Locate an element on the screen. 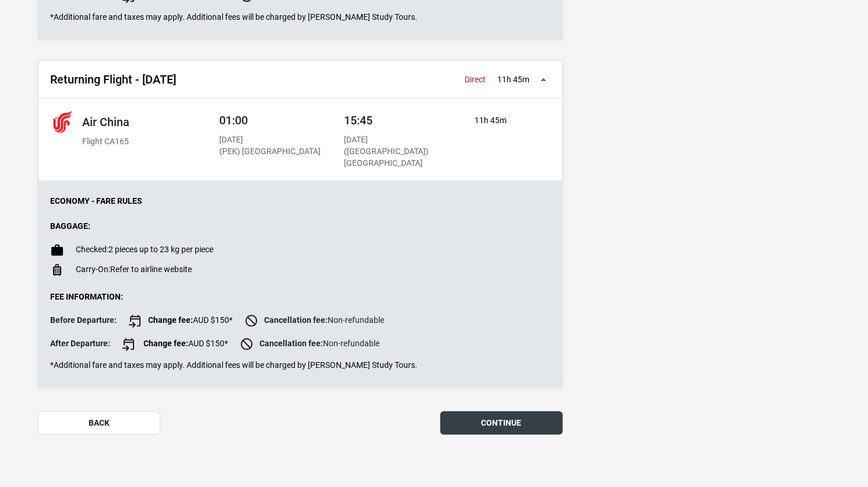 The height and width of the screenshot is (487, 868). strong: After Departure: is located at coordinates (80, 343).